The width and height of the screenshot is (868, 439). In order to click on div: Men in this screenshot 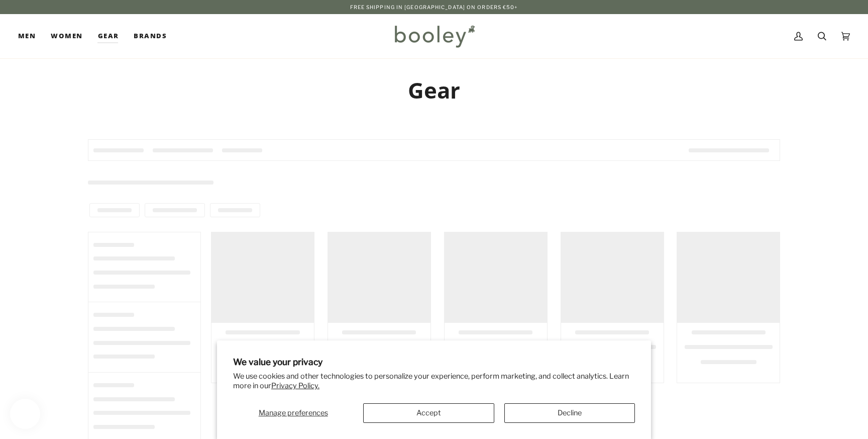, I will do `click(31, 36)`.